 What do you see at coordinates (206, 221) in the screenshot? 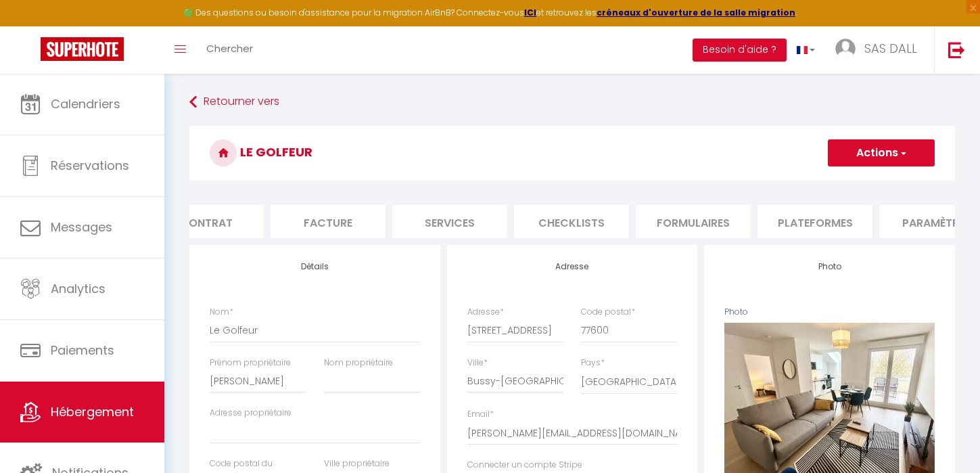
I see `li: Contrat` at bounding box center [206, 221].